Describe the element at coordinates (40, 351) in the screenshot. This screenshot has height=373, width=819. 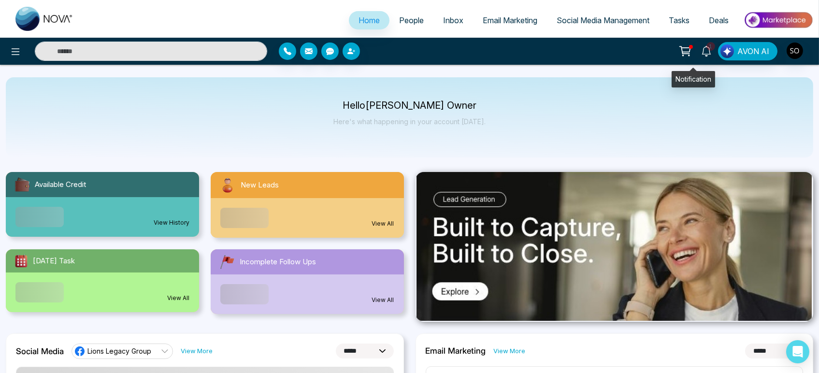
I see `h2: Social Media` at that location.